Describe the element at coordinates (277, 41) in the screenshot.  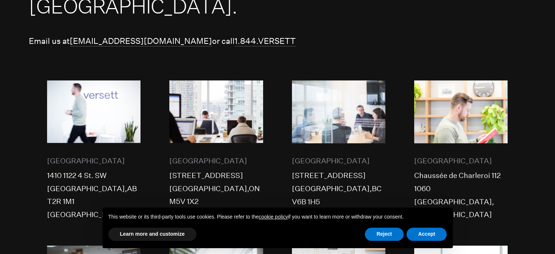
I see `p: Email us at or call` at that location.